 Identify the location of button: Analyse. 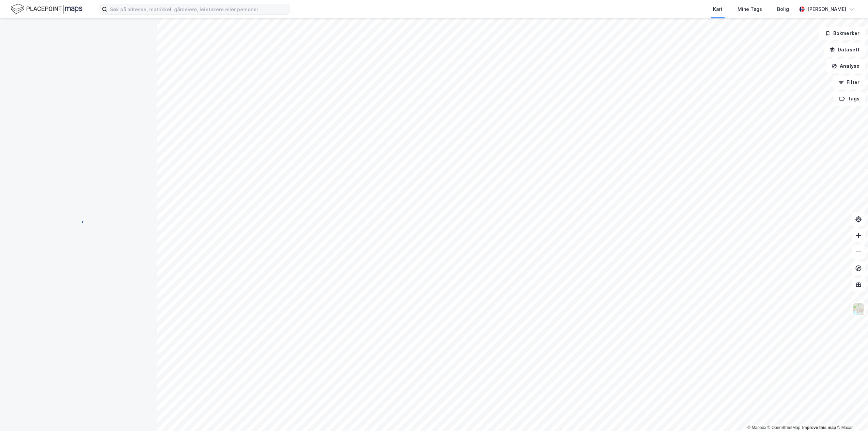
(845, 66).